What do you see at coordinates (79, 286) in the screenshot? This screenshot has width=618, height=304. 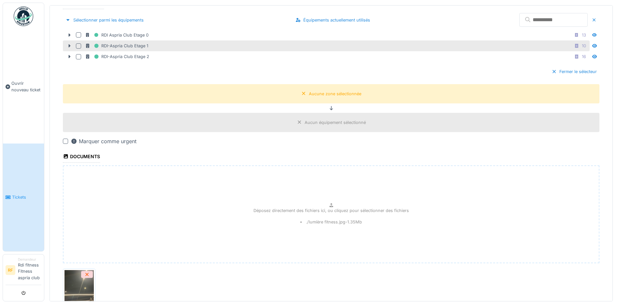 I see `img: 0zrh3g45puo6p3xgoy44461pfmse` at bounding box center [79, 286].